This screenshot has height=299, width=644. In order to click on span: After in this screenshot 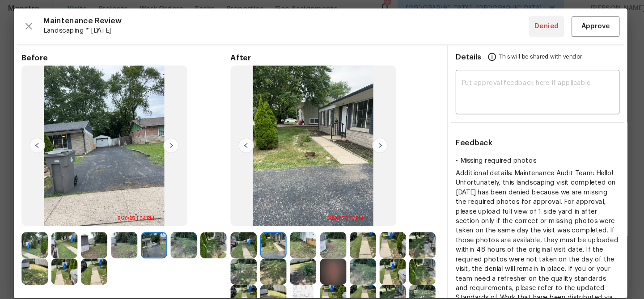, I will do `click(336, 60)`.